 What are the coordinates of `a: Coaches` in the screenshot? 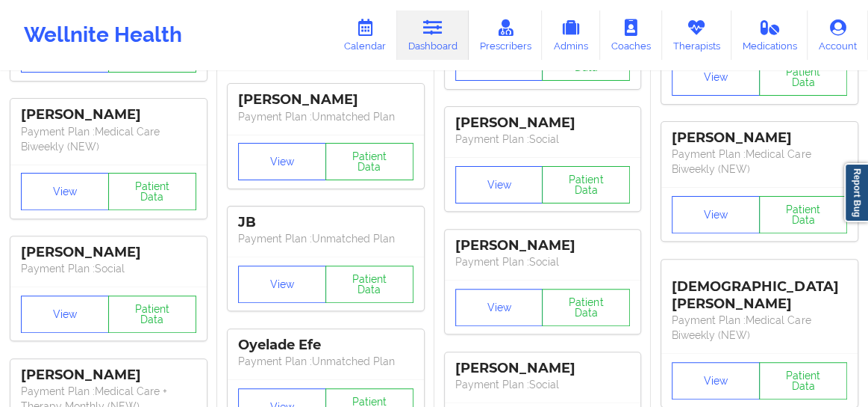 It's located at (631, 35).